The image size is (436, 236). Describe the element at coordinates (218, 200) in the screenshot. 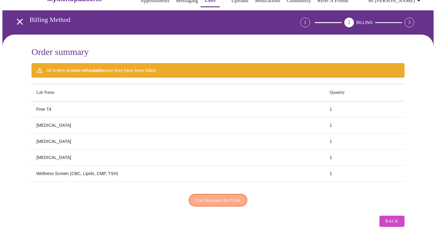

I see `button: Use Insurance for Labs` at that location.